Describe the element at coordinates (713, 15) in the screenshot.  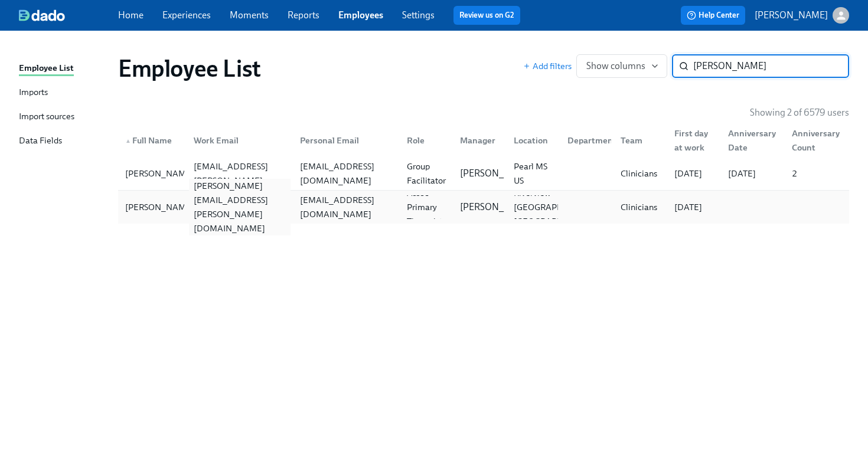
I see `button: Help Center` at that location.